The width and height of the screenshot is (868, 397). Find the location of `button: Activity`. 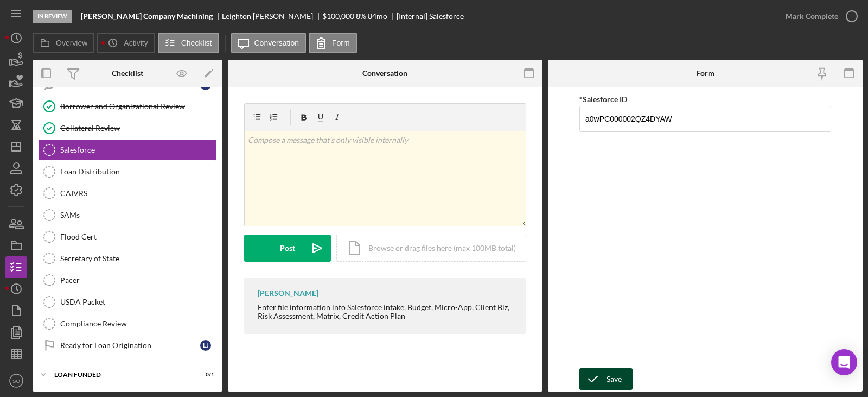

button: Activity is located at coordinates (126, 43).